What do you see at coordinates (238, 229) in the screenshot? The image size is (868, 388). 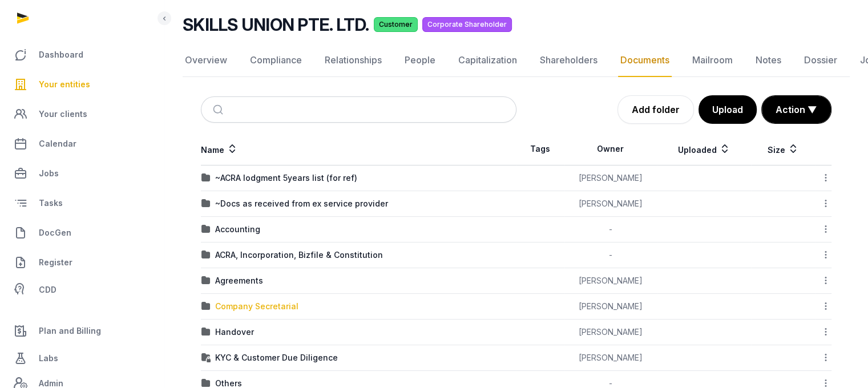 I see `div: Accounting` at bounding box center [238, 229].